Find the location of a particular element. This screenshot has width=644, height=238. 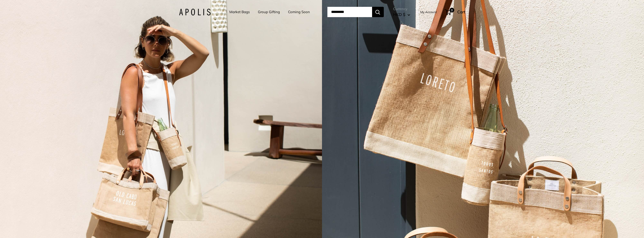

a: Group Gifting is located at coordinates (269, 12).